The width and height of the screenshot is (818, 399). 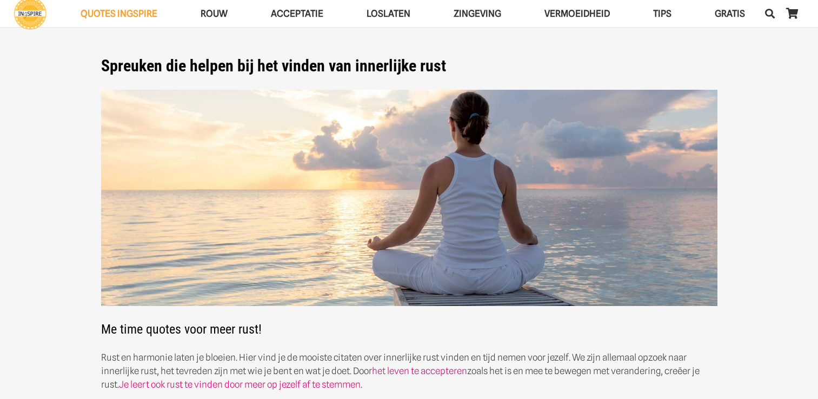 I want to click on span: QUOTES INGSPIRE, so click(x=119, y=14).